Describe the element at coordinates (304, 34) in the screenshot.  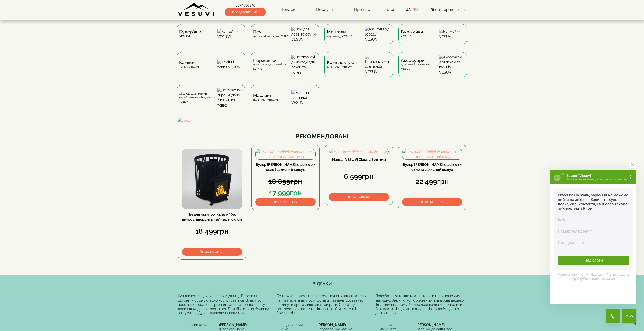
I see `img: Печі для лазні та сауни VESUVI` at that location.